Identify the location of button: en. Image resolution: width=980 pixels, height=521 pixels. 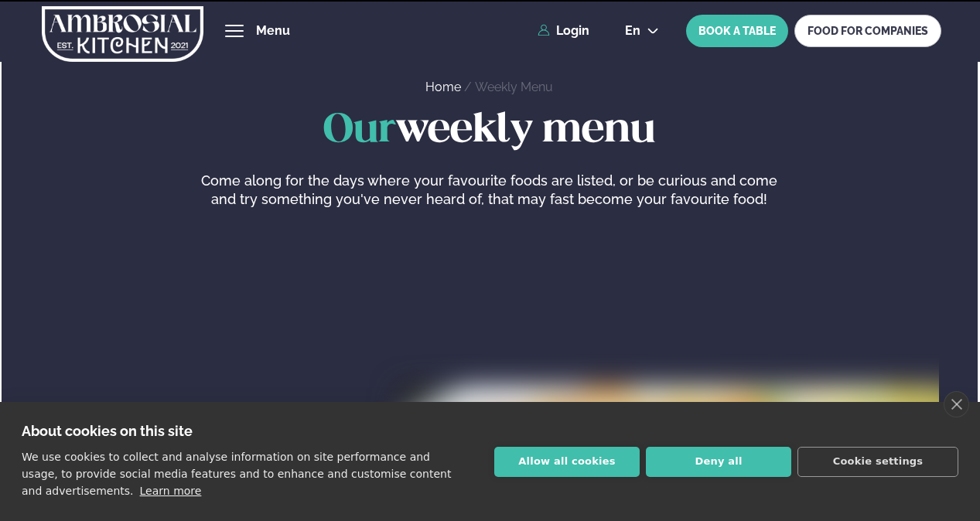
(642, 31).